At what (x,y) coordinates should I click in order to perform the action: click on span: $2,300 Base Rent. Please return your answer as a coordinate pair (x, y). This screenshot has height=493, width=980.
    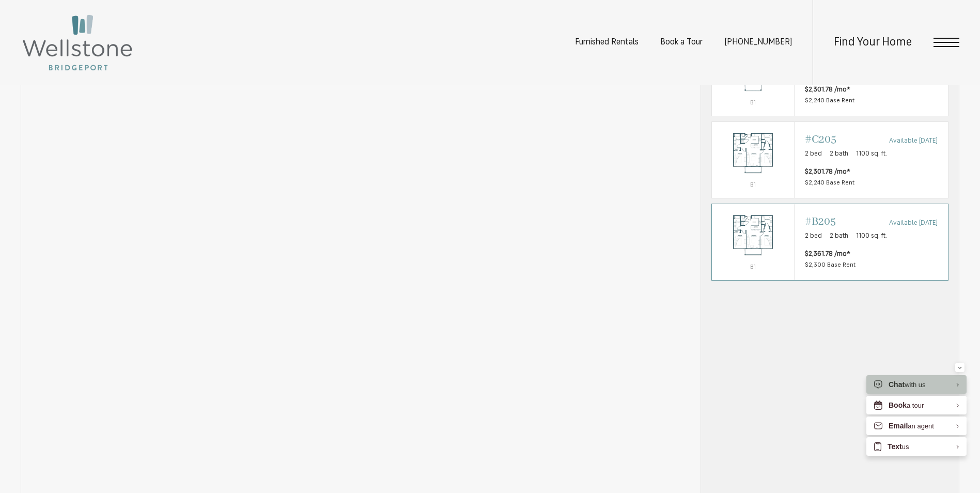
    Looking at the image, I should click on (830, 265).